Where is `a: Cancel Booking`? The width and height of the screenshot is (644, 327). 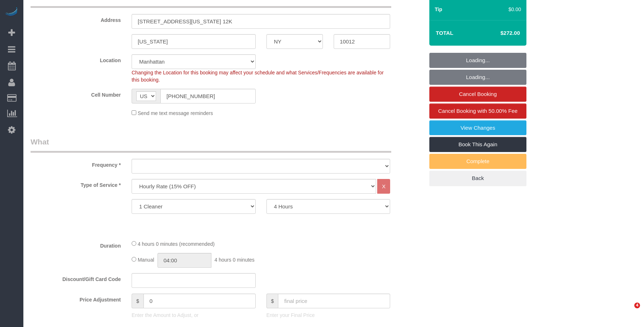 a: Cancel Booking is located at coordinates (478, 94).